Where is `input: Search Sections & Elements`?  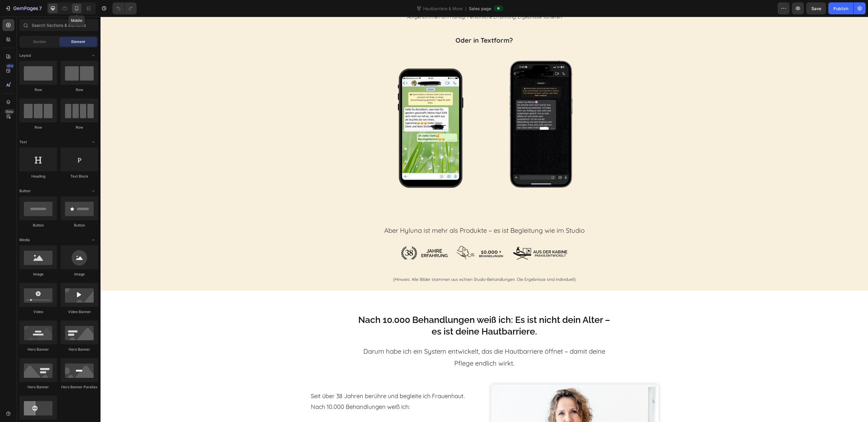 input: Search Sections & Elements is located at coordinates (59, 25).